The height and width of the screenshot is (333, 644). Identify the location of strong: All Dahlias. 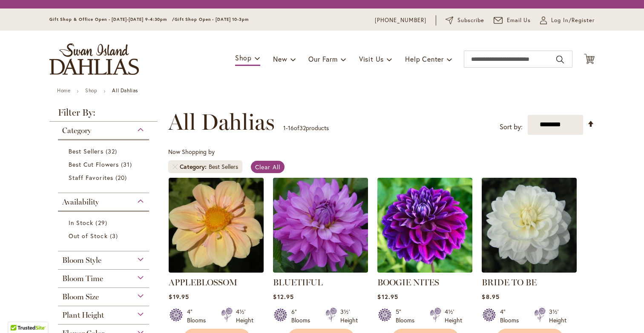
(125, 90).